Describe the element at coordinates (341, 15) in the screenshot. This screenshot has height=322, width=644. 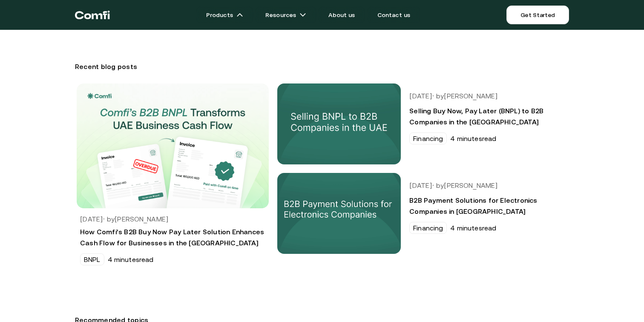
I see `a: About us` at that location.